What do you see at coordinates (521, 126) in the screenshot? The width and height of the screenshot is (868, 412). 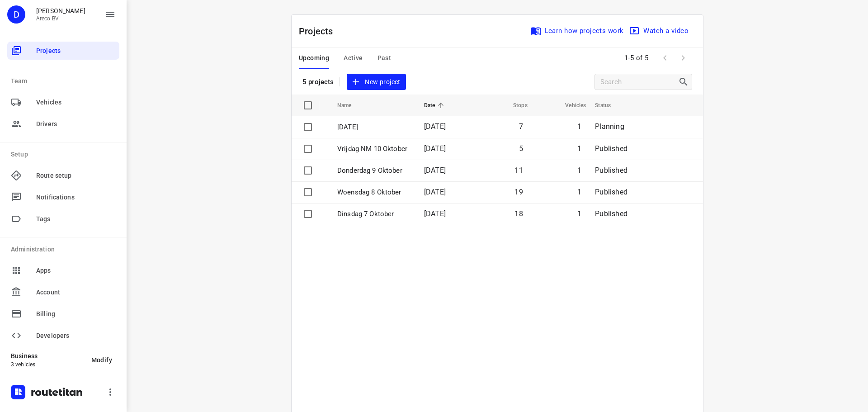 I see `span: 7` at bounding box center [521, 126].